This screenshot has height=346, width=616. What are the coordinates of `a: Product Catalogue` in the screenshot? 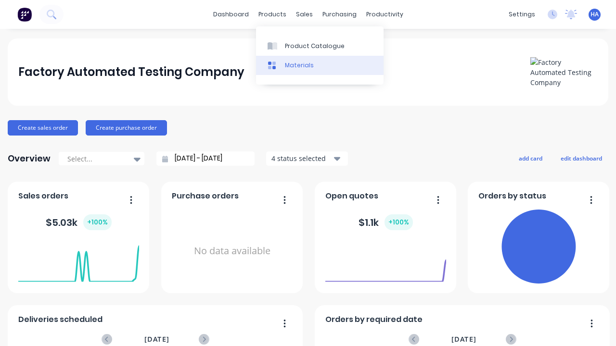 It's located at (319, 46).